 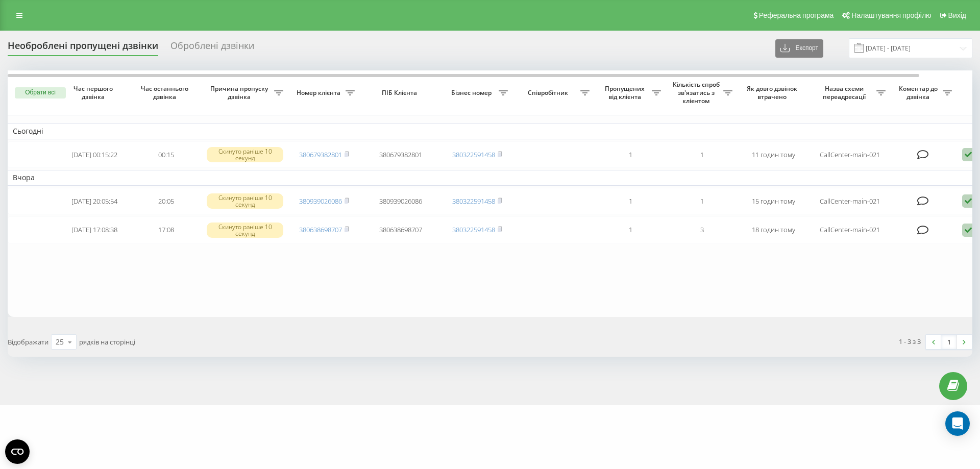 I want to click on a: 380638698707, so click(x=320, y=230).